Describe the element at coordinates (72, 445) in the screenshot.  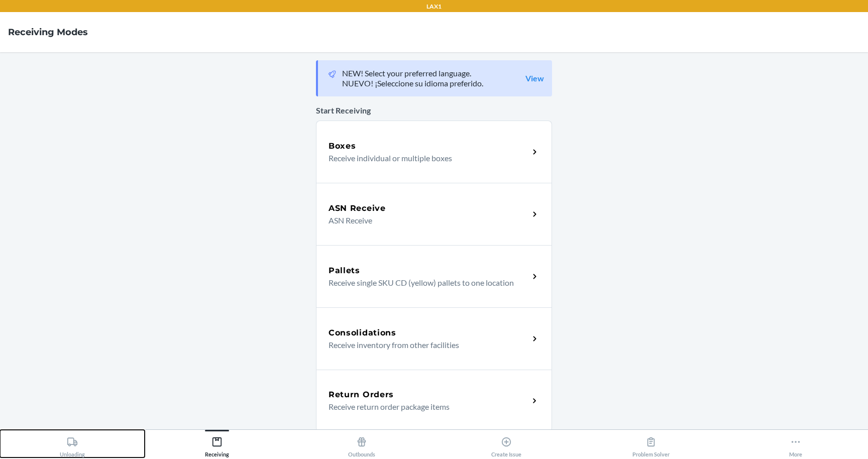
I see `div: Unloading` at that location.